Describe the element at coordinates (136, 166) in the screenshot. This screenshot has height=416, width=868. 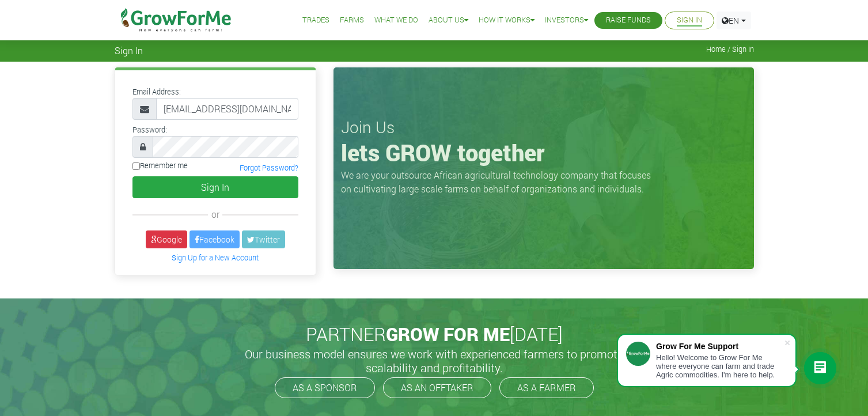
I see `input: Remember me` at that location.